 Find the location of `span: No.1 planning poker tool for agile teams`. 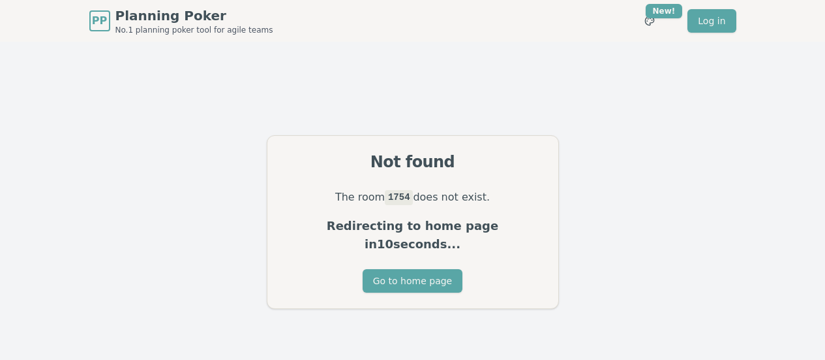

span: No.1 planning poker tool for agile teams is located at coordinates (194, 30).